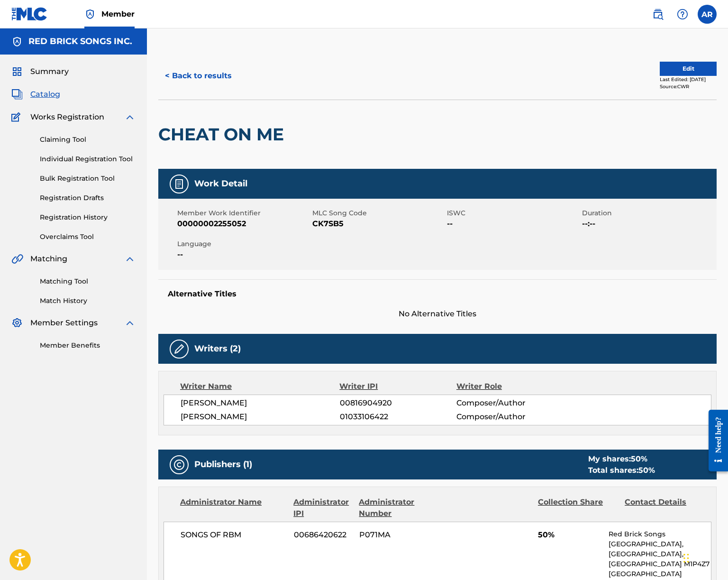 The width and height of the screenshot is (728, 580). What do you see at coordinates (118, 14) in the screenshot?
I see `span: Member` at bounding box center [118, 14].